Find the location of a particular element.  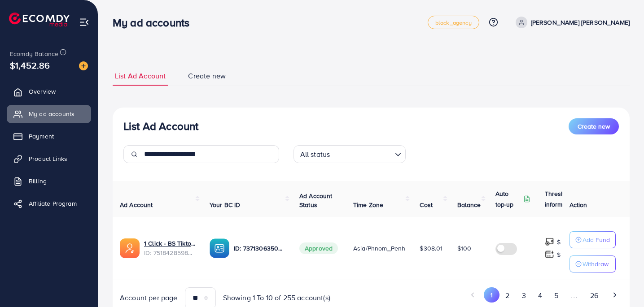

a: Billing is located at coordinates (49, 181).